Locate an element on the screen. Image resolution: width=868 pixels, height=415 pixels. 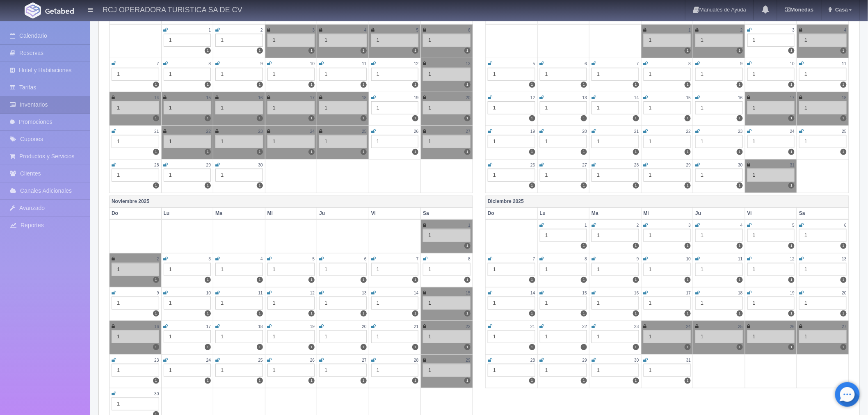
small: 1 is located at coordinates (689, 30).